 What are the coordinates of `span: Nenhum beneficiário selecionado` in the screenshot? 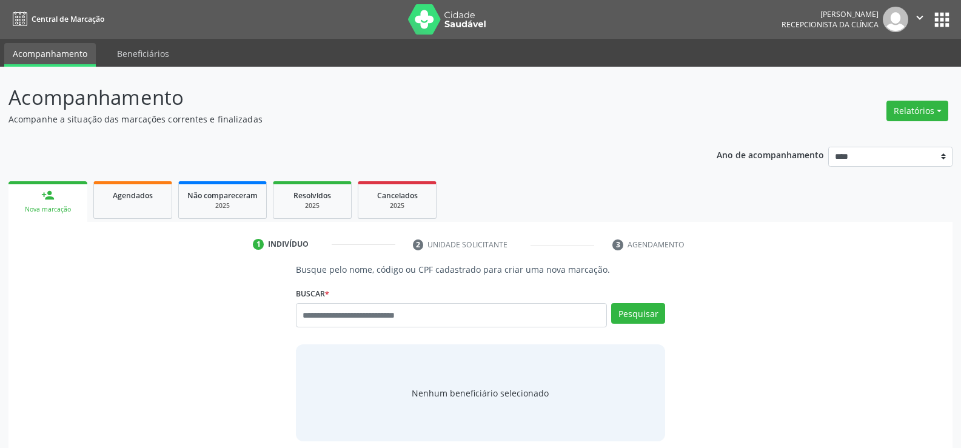 It's located at (480, 393).